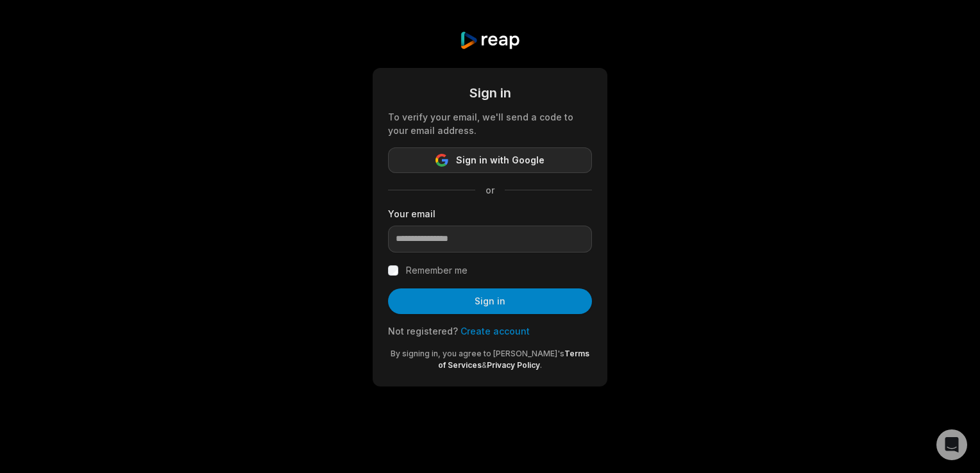 The height and width of the screenshot is (473, 980). What do you see at coordinates (490, 301) in the screenshot?
I see `button: Sign in` at bounding box center [490, 301].